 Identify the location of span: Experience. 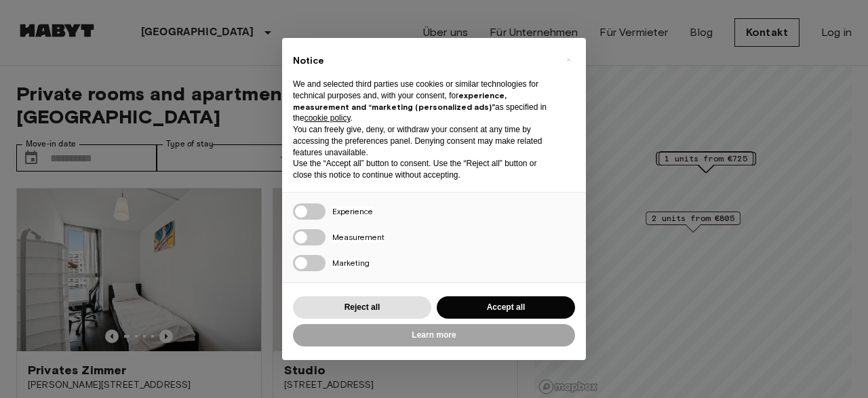
(353, 211).